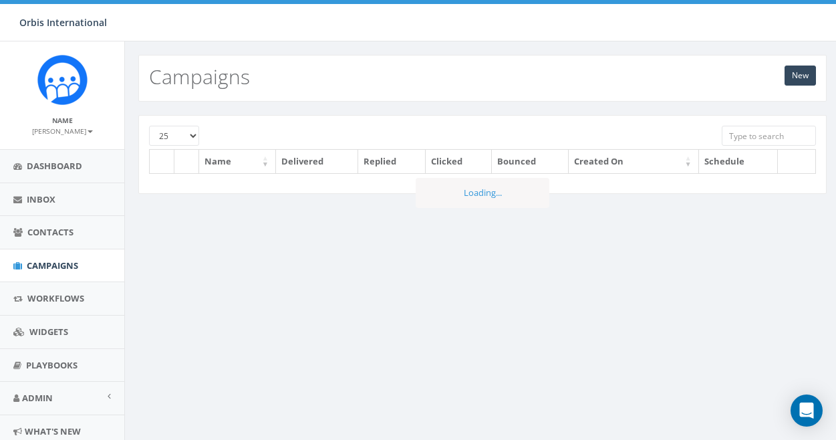 This screenshot has width=836, height=440. I want to click on th: Created On, so click(633, 161).